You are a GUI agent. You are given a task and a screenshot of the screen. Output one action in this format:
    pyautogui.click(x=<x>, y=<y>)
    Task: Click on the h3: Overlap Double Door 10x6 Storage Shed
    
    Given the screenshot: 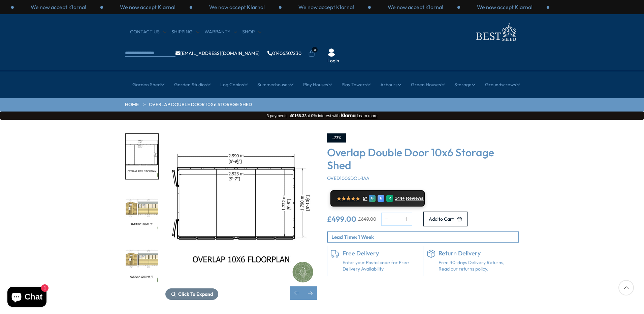 What is the action you would take?
    pyautogui.click(x=423, y=159)
    